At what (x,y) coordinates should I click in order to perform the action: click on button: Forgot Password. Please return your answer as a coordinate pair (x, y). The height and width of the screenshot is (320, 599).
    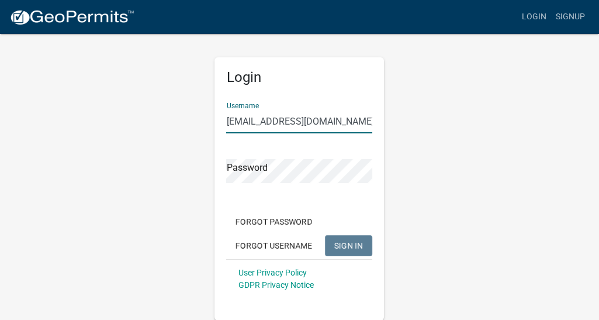
    Looking at the image, I should click on (274, 222).